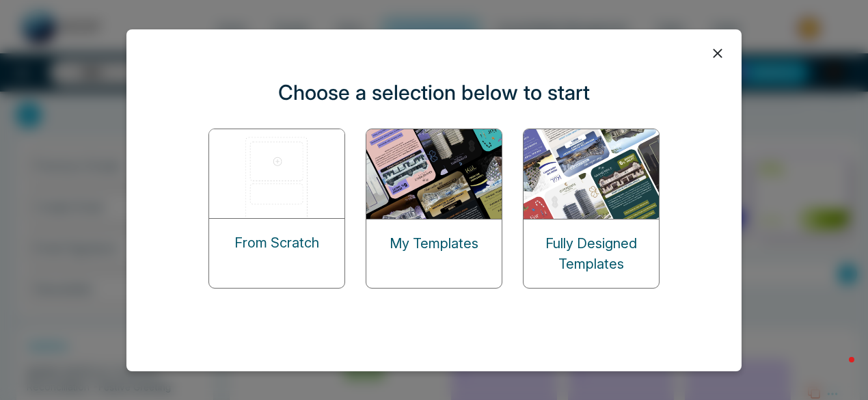  What do you see at coordinates (434, 174) in the screenshot?
I see `img: my-templates.png` at bounding box center [434, 174].